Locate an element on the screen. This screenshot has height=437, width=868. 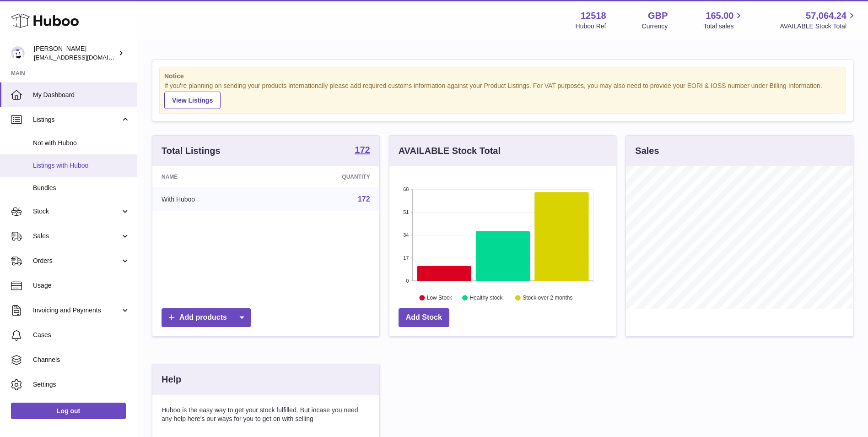
text: Low Stock is located at coordinates (439, 298).